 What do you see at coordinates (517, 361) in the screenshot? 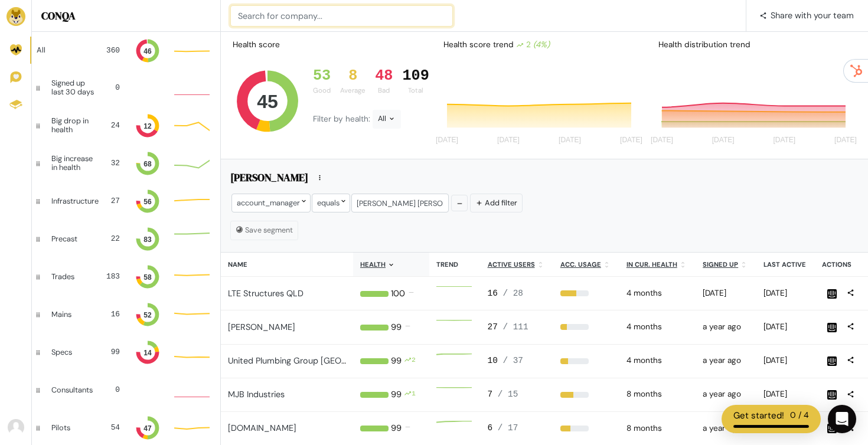
I see `div: 10` at bounding box center [517, 361].